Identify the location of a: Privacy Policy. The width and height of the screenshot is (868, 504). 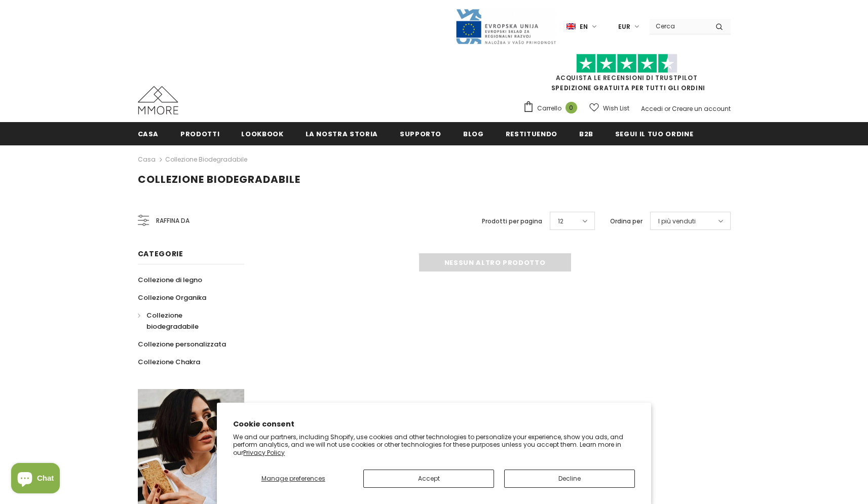
(264, 452).